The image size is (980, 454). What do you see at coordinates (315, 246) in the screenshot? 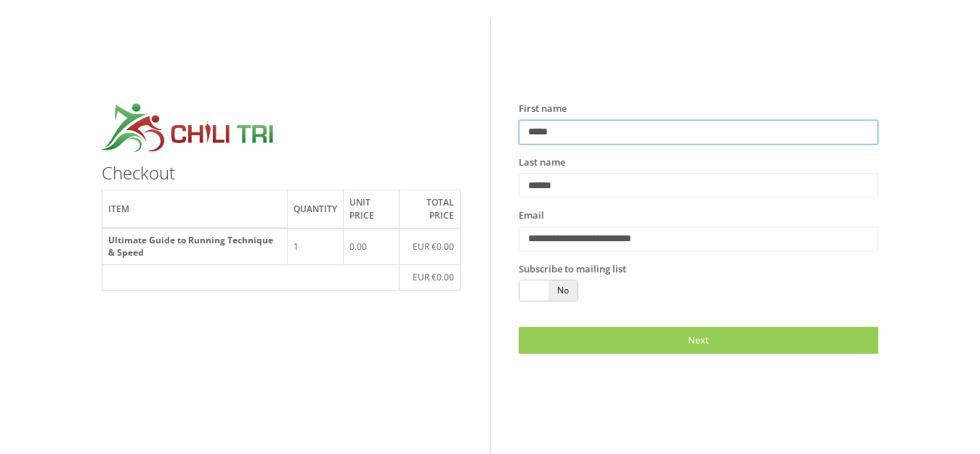
I see `td: 1` at bounding box center [315, 246].